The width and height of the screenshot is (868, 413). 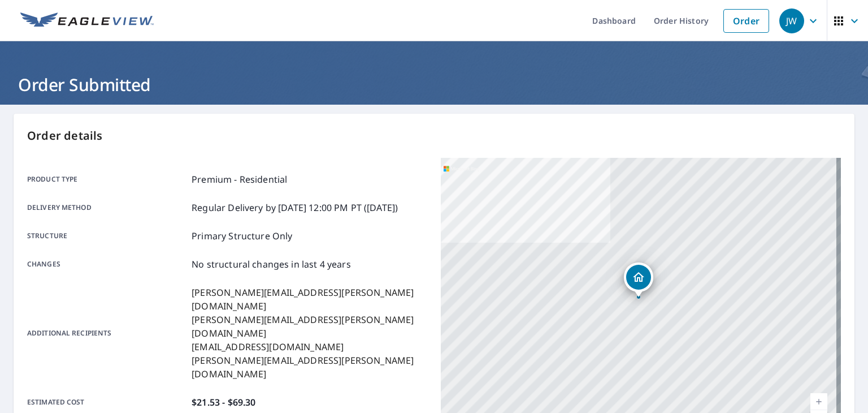 I want to click on p: Estimated cost, so click(x=107, y=402).